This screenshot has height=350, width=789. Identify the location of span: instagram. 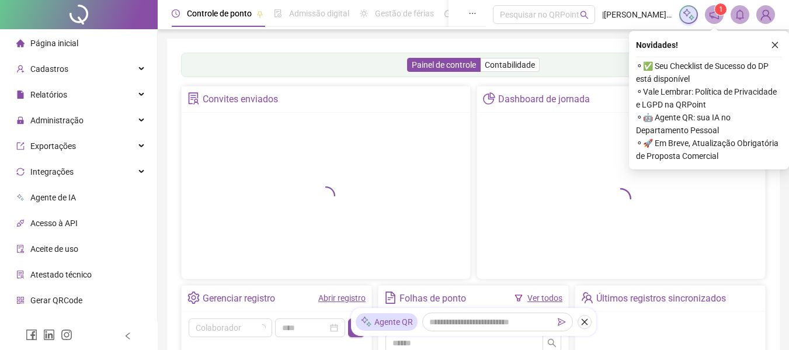
(67, 335).